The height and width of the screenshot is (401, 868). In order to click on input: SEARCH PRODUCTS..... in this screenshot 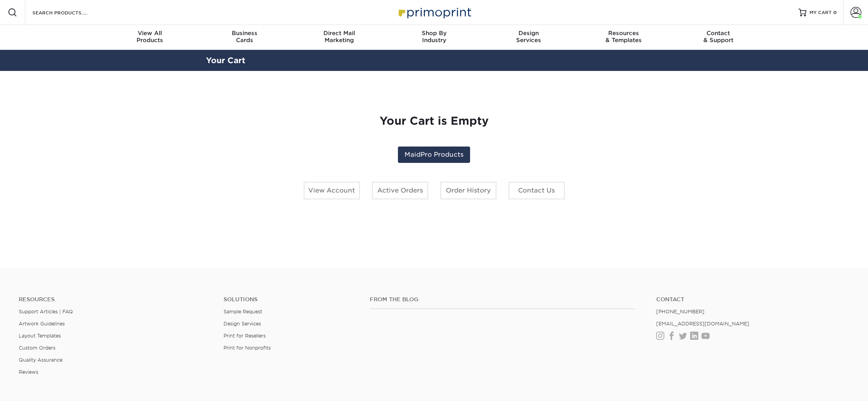, I will do `click(69, 12)`.